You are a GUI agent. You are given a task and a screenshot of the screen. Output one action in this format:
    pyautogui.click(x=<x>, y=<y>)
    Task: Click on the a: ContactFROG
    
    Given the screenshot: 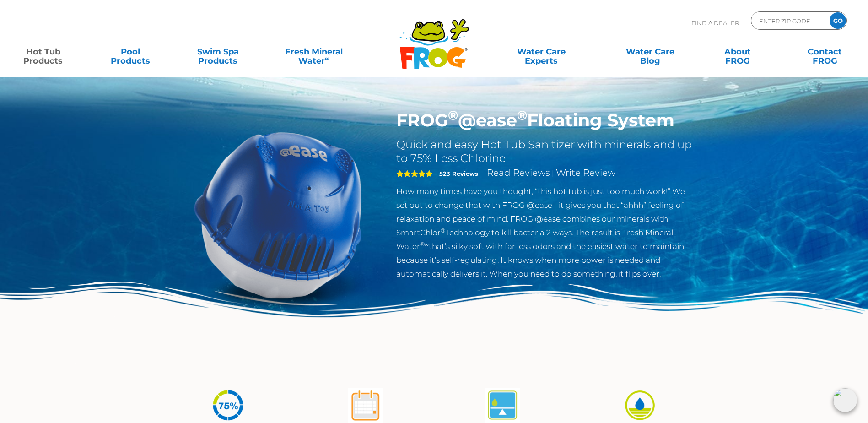 What is the action you would take?
    pyautogui.click(x=825, y=51)
    